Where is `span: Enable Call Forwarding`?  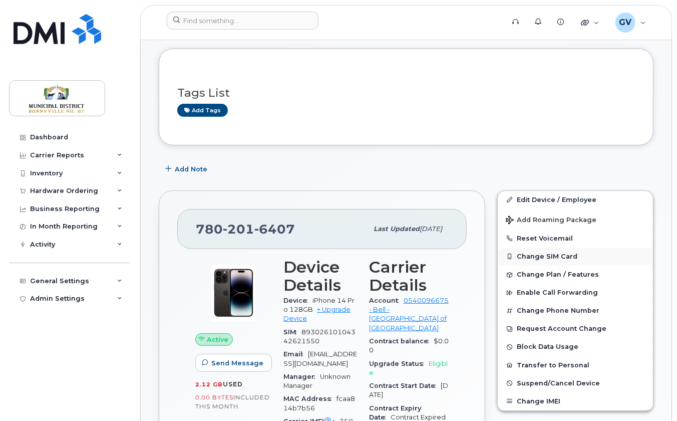 span: Enable Call Forwarding is located at coordinates (557, 292).